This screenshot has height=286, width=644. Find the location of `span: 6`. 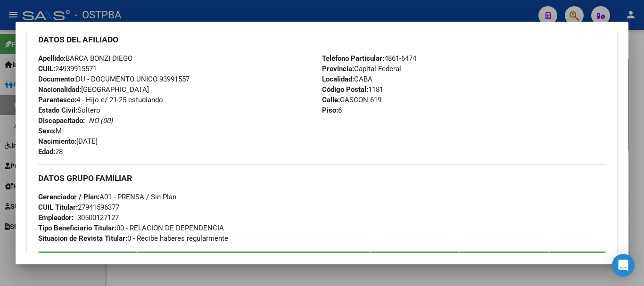

span: 6 is located at coordinates (332, 110).